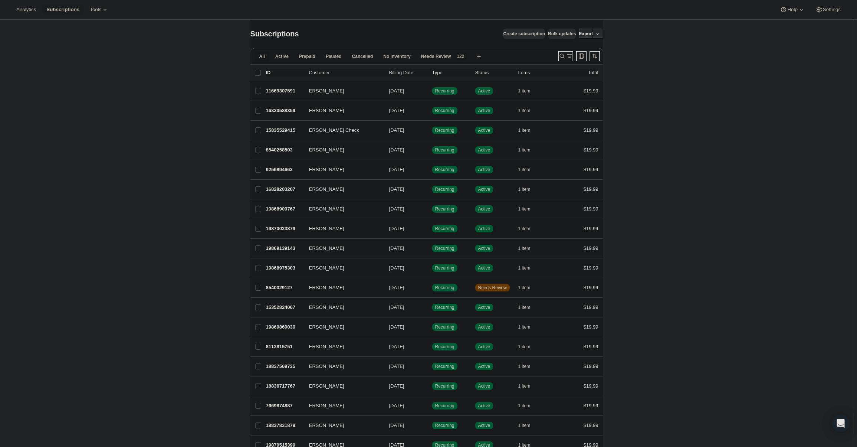 Image resolution: width=857 pixels, height=447 pixels. Describe the element at coordinates (284, 248) in the screenshot. I see `p: 19869139143` at that location.